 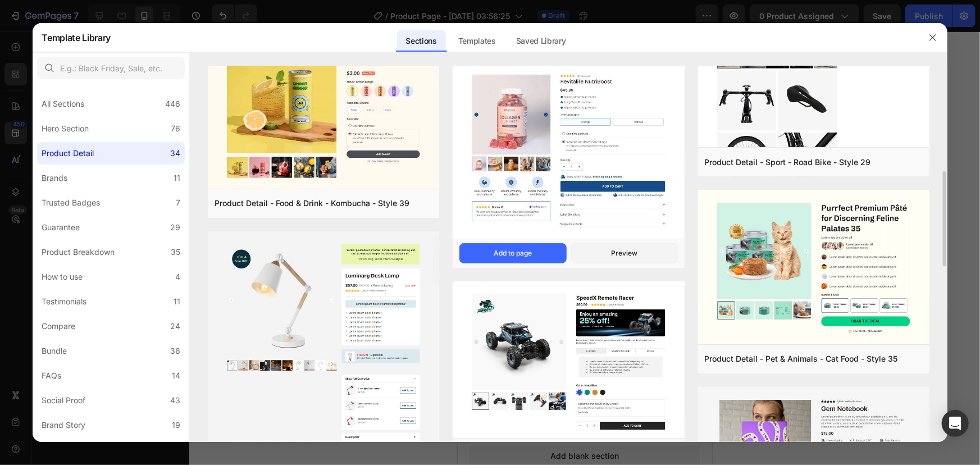 What do you see at coordinates (58, 327) in the screenshot?
I see `div: Compare` at bounding box center [58, 327].